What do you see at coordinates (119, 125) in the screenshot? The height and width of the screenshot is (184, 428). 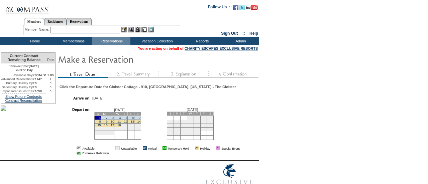 I see `a: 18` at bounding box center [119, 125].